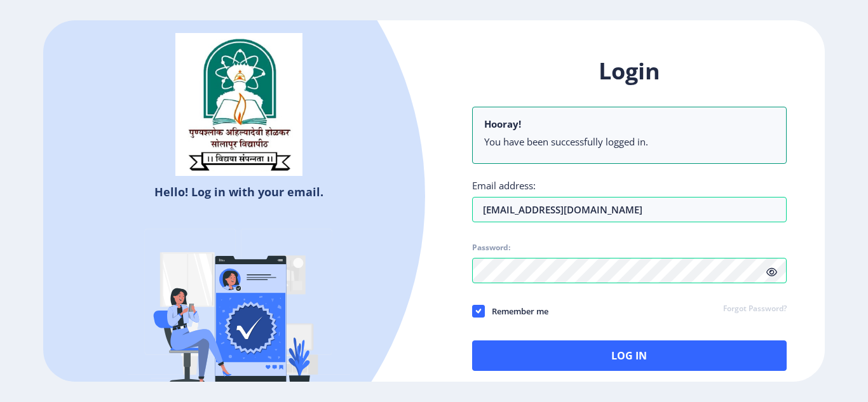 This screenshot has height=402, width=868. What do you see at coordinates (629, 210) in the screenshot?
I see `input: Email address` at bounding box center [629, 210].